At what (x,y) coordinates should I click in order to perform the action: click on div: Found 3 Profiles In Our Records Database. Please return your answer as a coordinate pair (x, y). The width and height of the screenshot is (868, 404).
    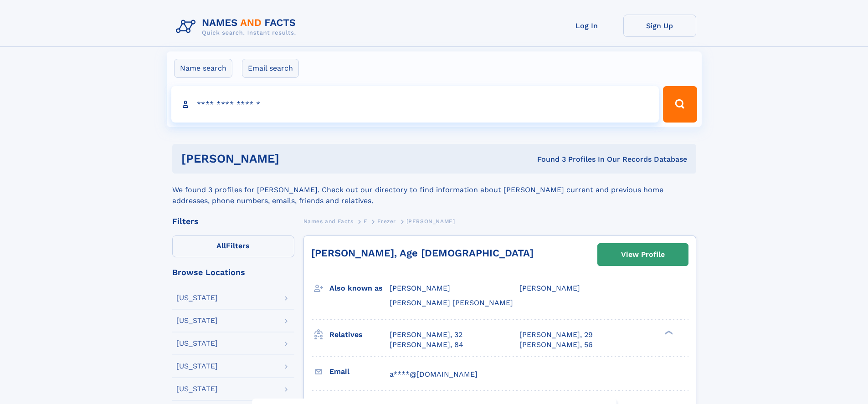
    Looking at the image, I should click on (548, 159).